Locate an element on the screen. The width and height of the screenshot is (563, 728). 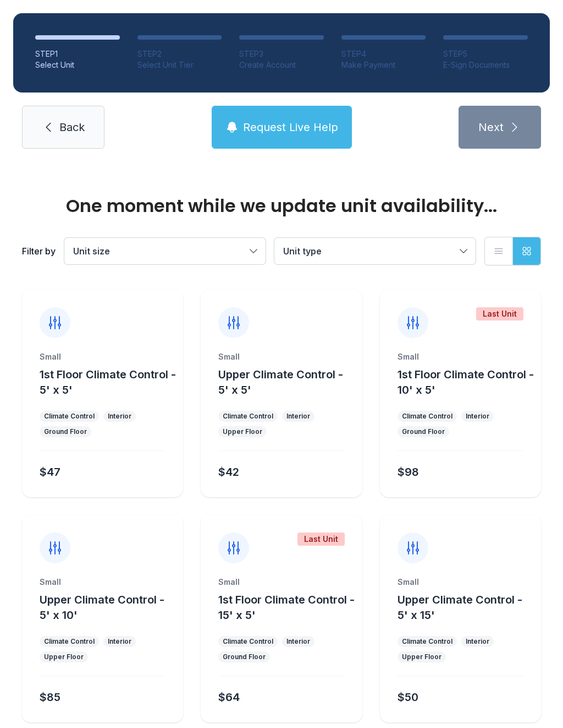
span: 1st Floor Climate Control - 5' x 5' is located at coordinates (108, 382).